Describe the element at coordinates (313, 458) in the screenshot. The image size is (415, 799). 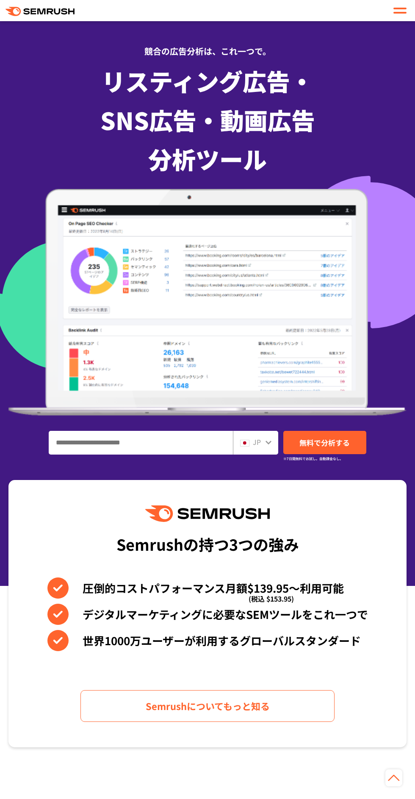
I see `small: ※7日間無料でお試し。自動課金なし。` at that location.